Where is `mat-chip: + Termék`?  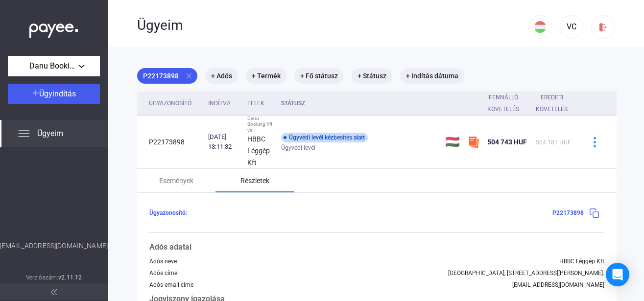 mat-chip: + Termék is located at coordinates (266, 76).